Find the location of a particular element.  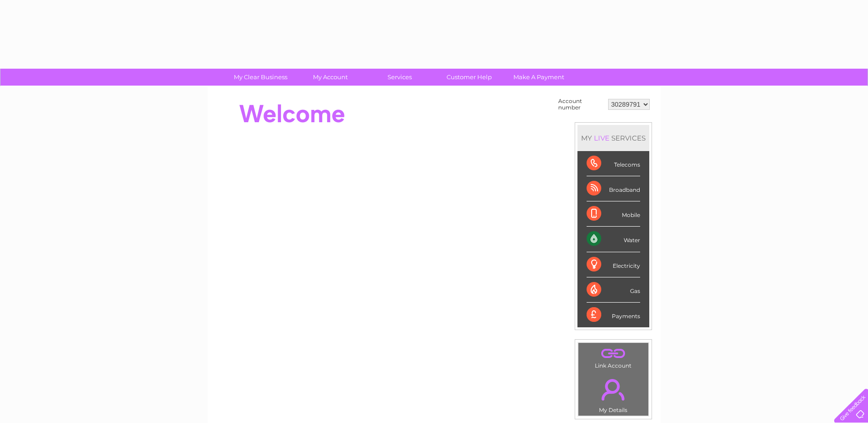

a: Services is located at coordinates (400, 77).